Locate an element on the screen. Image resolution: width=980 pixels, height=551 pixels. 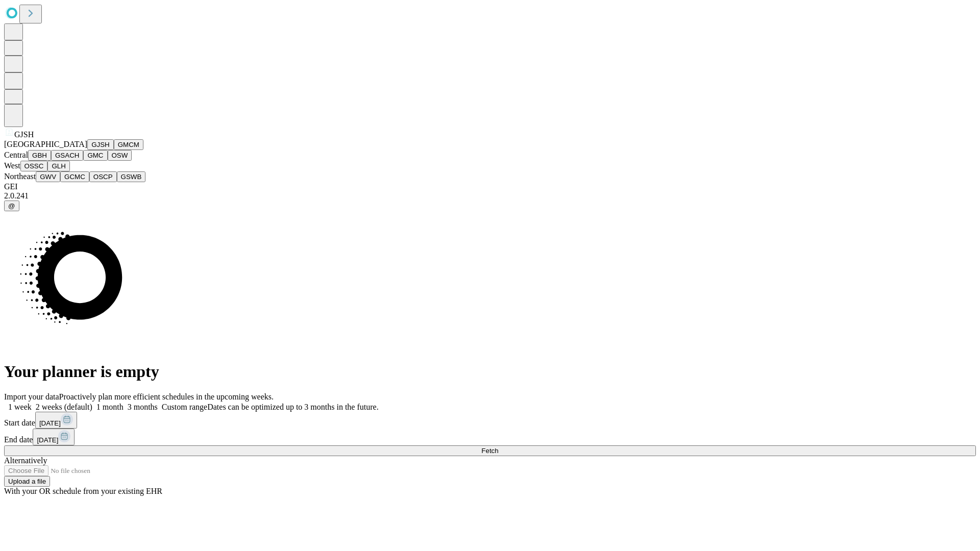
span: Alternatively is located at coordinates (26, 459).